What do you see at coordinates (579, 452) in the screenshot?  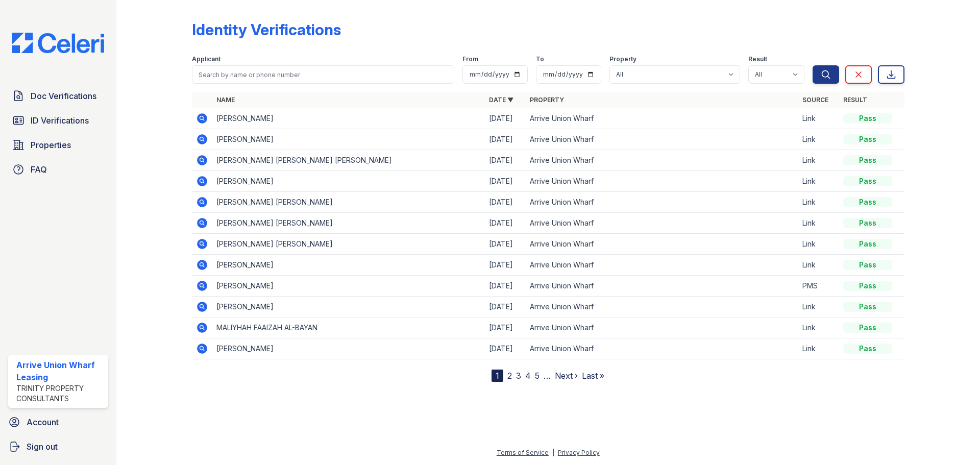 I see `a: Privacy Policy` at bounding box center [579, 452].